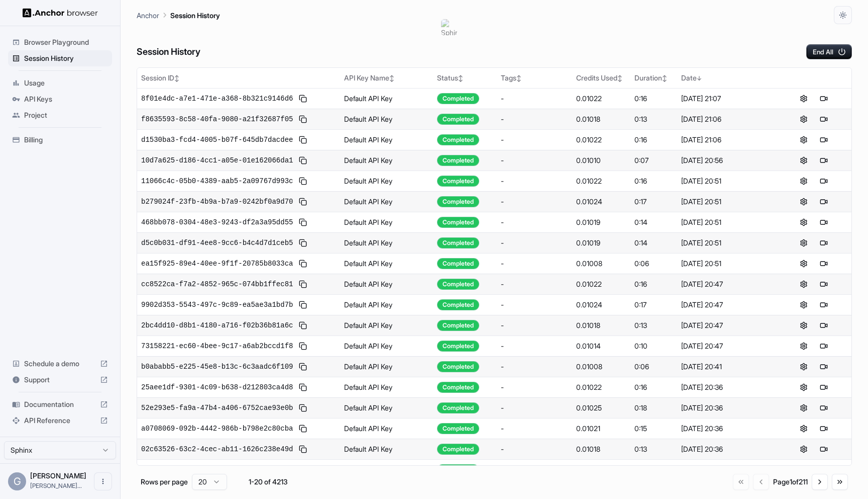 The height and width of the screenshot is (499, 868). I want to click on span: 73158221-ec60-4bee-9c17-a6ab2bccd1f8, so click(217, 346).